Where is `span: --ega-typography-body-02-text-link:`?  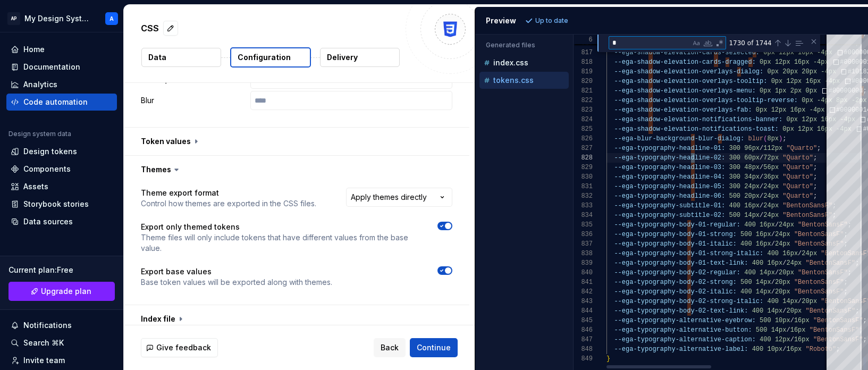 span: --ega-typography-body-02-text-link: is located at coordinates (681, 311).